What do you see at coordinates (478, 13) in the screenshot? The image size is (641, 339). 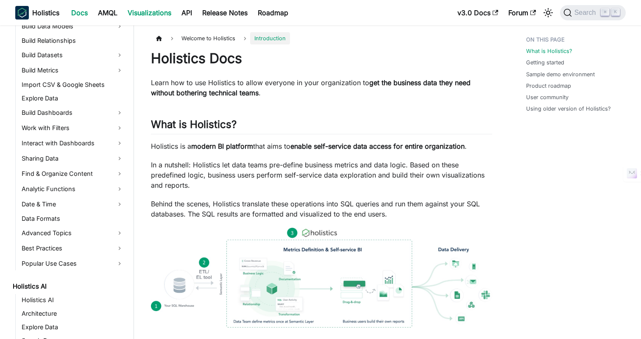 I see `a: v3.0 Docs` at bounding box center [478, 13].